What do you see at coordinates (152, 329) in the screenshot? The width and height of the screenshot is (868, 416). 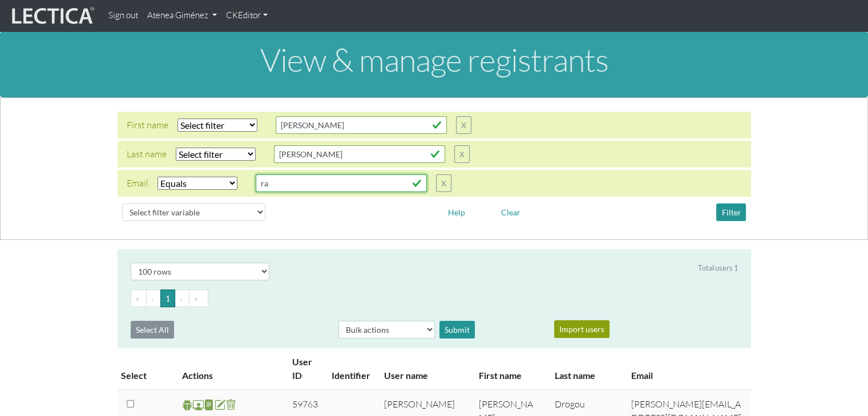 I see `button: Select All` at bounding box center [152, 329].